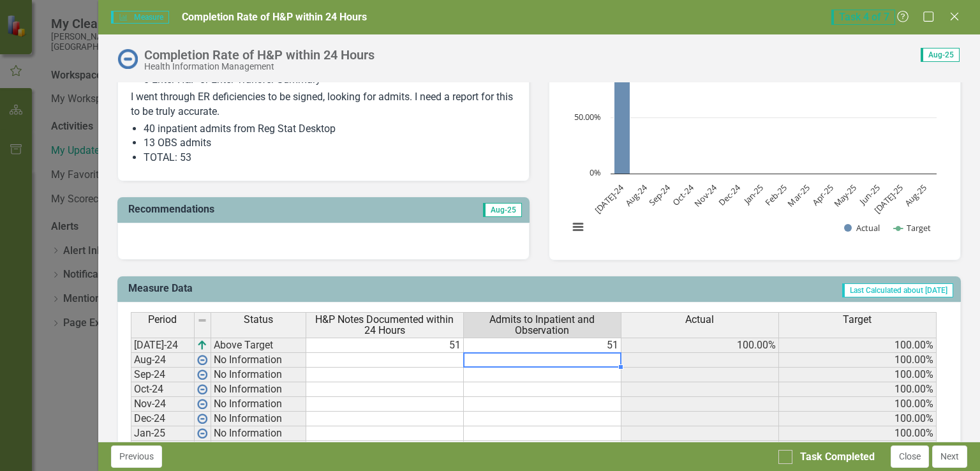 This screenshot has height=471, width=980. Describe the element at coordinates (163, 404) in the screenshot. I see `td: Nov-24` at that location.